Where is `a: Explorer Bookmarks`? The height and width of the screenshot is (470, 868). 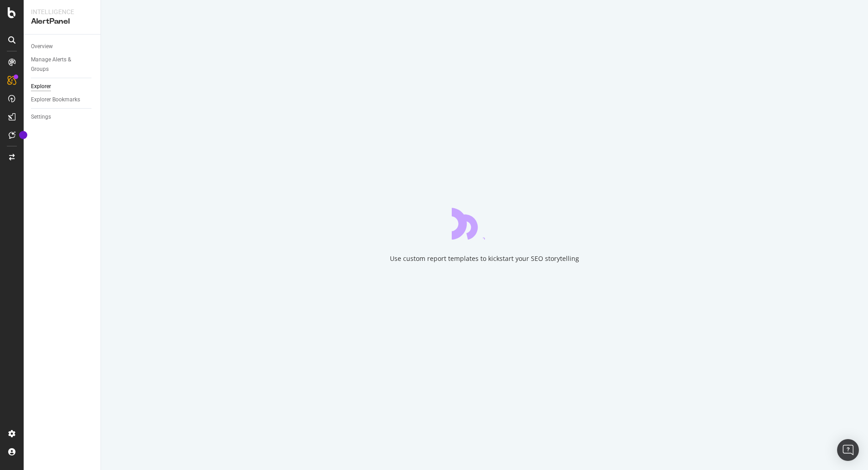 a: Explorer Bookmarks is located at coordinates (63, 99).